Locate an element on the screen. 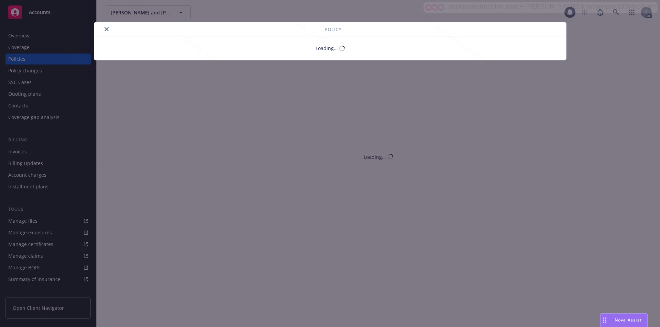 Image resolution: width=660 pixels, height=327 pixels. button: close is located at coordinates (106, 29).